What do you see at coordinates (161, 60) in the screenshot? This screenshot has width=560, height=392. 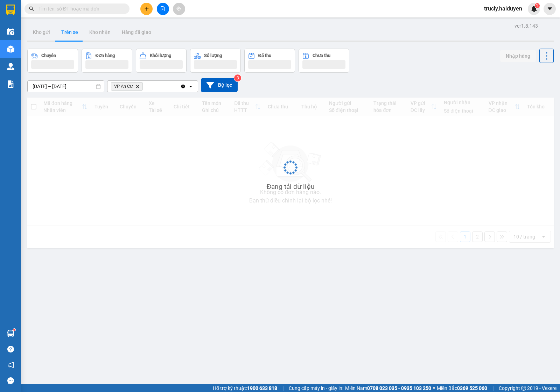 I see `button: Khối lượng` at bounding box center [161, 60].